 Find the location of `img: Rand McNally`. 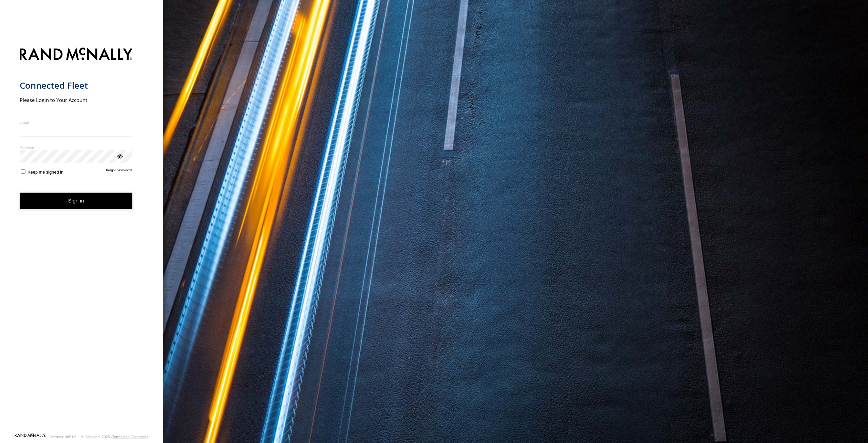

img: Rand McNally is located at coordinates (76, 54).